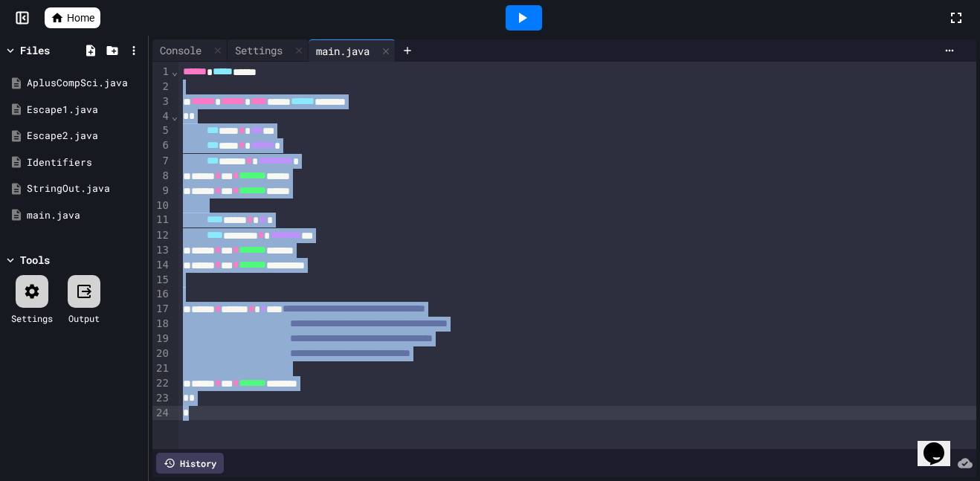 The width and height of the screenshot is (980, 481). What do you see at coordinates (85, 83) in the screenshot?
I see `div: AplusCompSci.java` at bounding box center [85, 83].